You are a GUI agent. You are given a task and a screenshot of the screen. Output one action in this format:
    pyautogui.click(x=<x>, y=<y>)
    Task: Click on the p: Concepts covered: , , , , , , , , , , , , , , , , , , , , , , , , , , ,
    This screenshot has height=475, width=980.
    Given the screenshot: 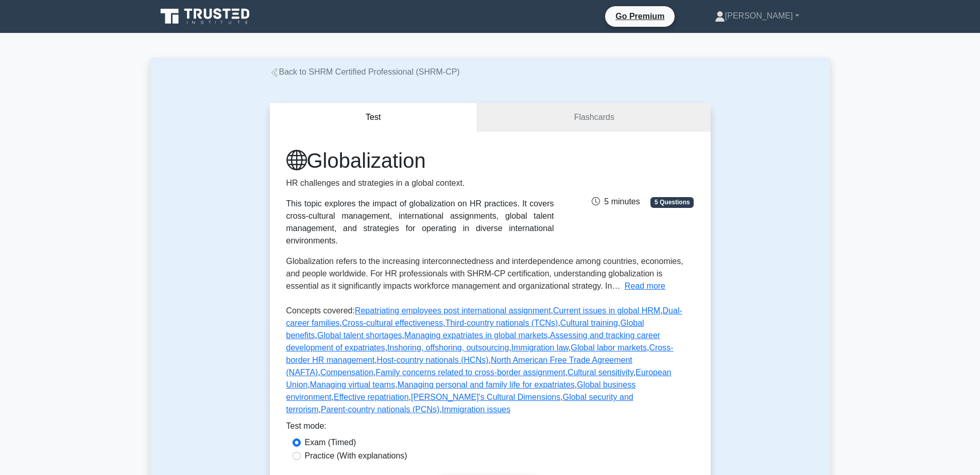 What is the action you would take?
    pyautogui.click(x=490, y=362)
    